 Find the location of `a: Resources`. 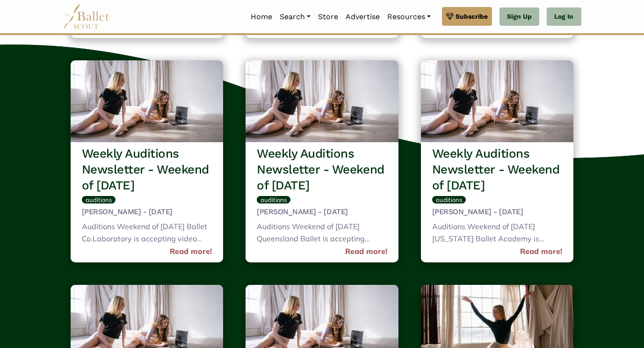

a: Resources is located at coordinates (409, 17).